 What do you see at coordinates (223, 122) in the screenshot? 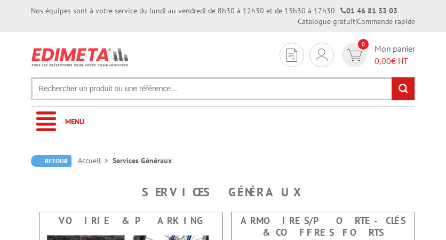
I see `a: Menu` at bounding box center [223, 122].